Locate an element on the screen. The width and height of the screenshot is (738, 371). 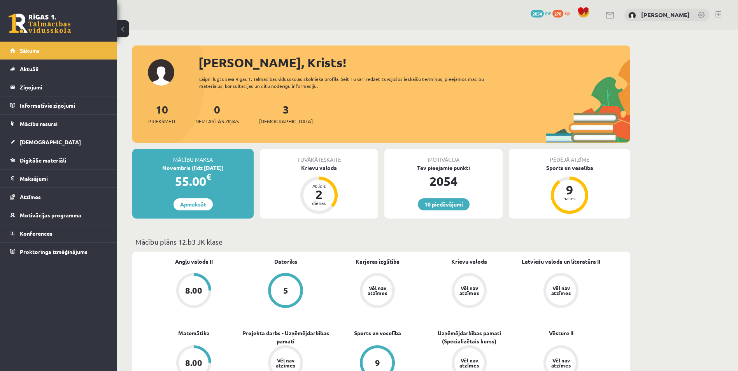
div: Sports un veselība is located at coordinates (569, 168).